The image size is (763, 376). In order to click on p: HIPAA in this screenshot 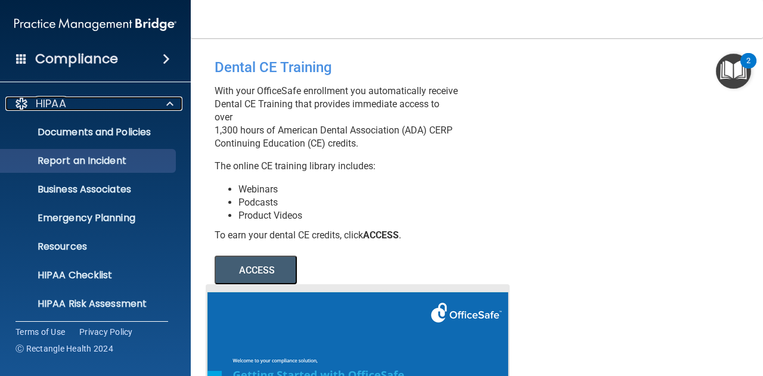, I will do `click(51, 104)`.